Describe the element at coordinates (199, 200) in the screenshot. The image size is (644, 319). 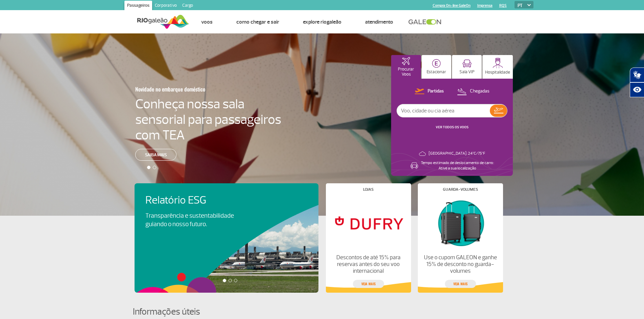
I see `h4: Relatório ESG` at that location.